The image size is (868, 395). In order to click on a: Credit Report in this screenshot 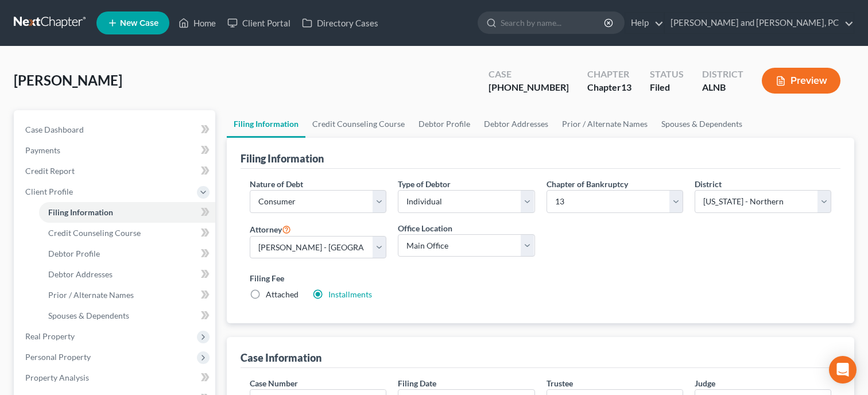, I will do `click(115, 171)`.